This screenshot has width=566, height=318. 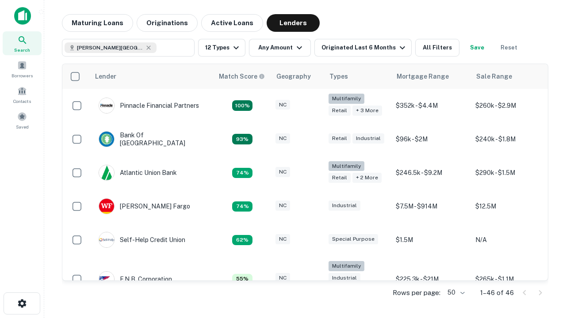 I want to click on button: Save your search to get updates of matches that match your search criteria., so click(x=477, y=48).